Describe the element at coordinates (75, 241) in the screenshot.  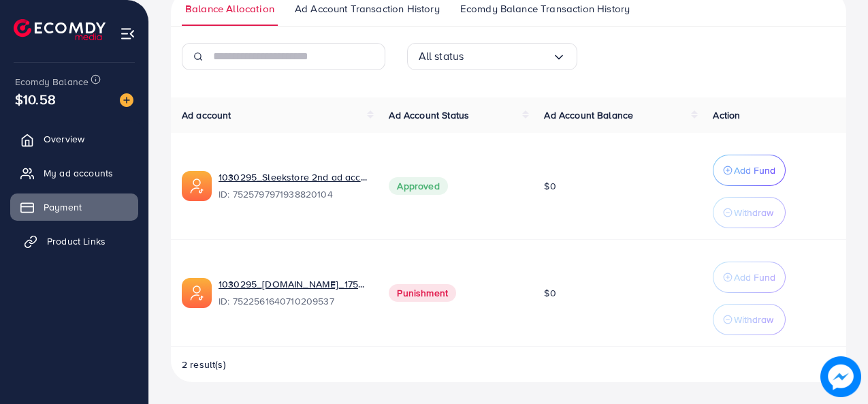
I see `a: Product Links` at that location.